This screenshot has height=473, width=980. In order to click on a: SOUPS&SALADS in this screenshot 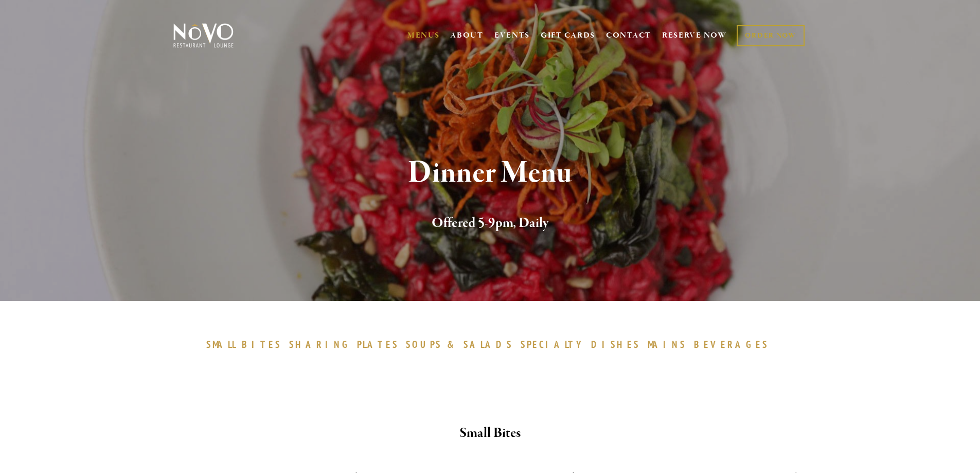, I will do `click(461, 344)`.